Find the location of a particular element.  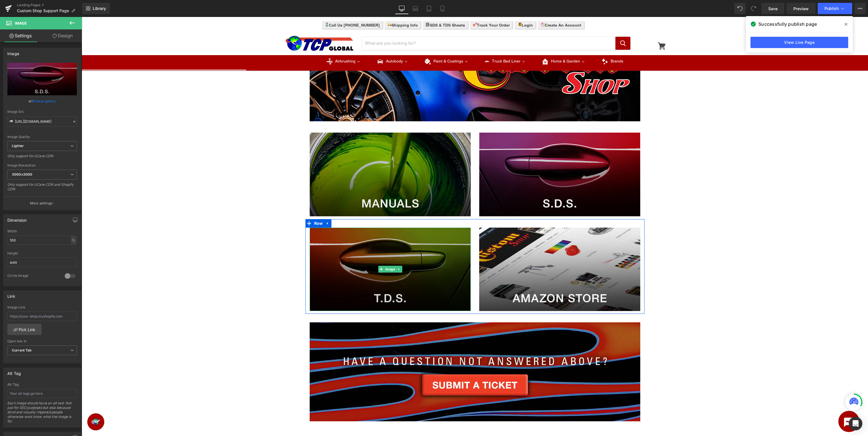

span: Library is located at coordinates (99, 8).